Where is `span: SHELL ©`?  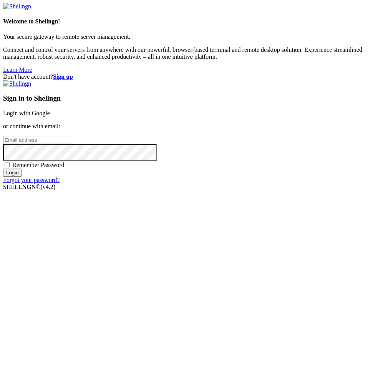 span: SHELL © is located at coordinates (29, 187).